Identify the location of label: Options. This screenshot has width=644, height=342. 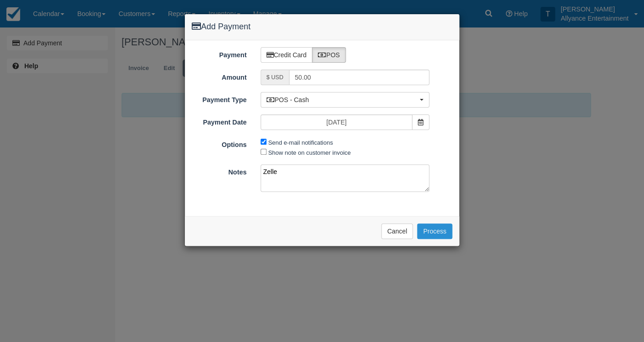
(219, 143).